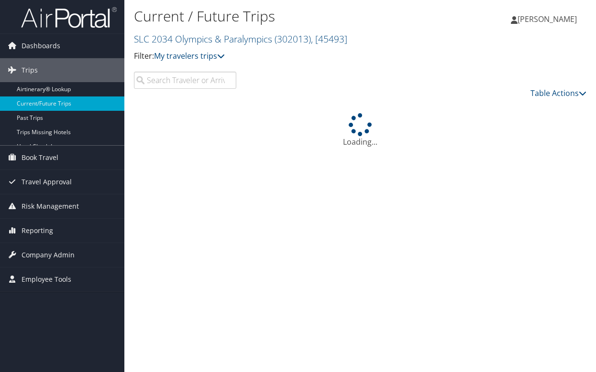 The height and width of the screenshot is (372, 596). What do you see at coordinates (37, 231) in the screenshot?
I see `span: Reporting` at bounding box center [37, 231].